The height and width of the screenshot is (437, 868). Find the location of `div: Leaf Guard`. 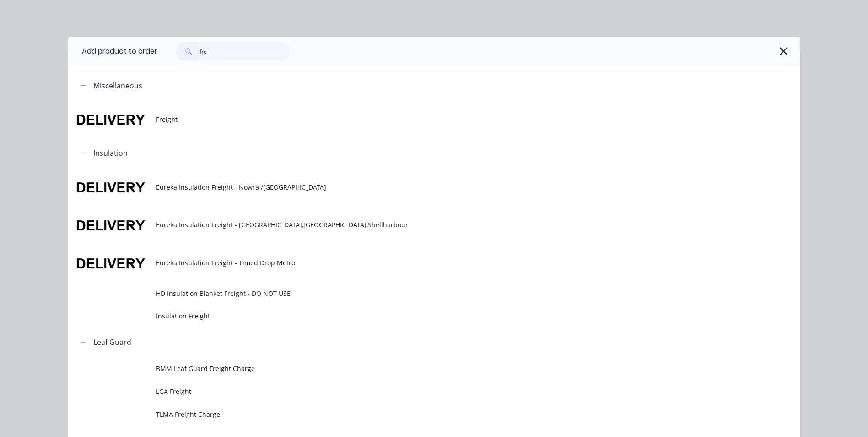

div: Leaf Guard is located at coordinates (113, 342).